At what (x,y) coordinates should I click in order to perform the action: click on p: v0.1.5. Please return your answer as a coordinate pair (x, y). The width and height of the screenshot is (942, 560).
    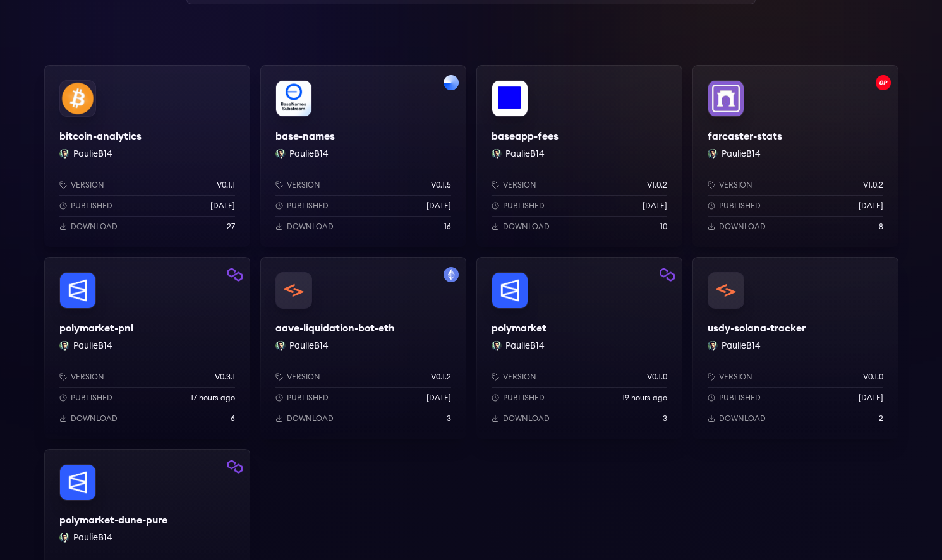
    Looking at the image, I should click on (441, 185).